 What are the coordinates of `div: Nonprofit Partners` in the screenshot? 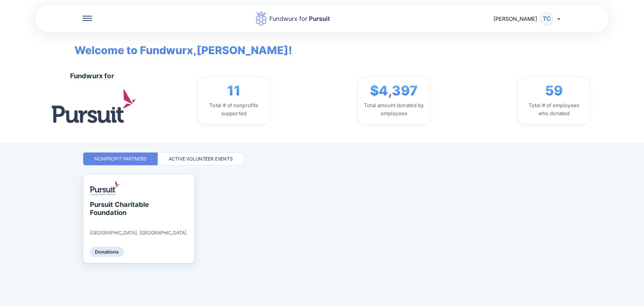 It's located at (120, 159).